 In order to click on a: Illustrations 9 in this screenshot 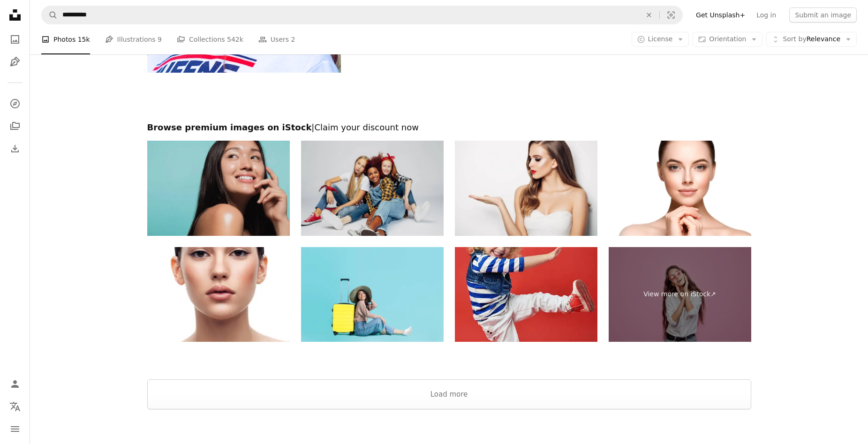, I will do `click(133, 39)`.